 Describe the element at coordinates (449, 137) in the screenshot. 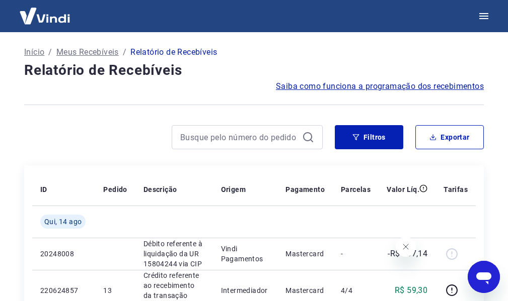

I see `button: Exportar` at that location.